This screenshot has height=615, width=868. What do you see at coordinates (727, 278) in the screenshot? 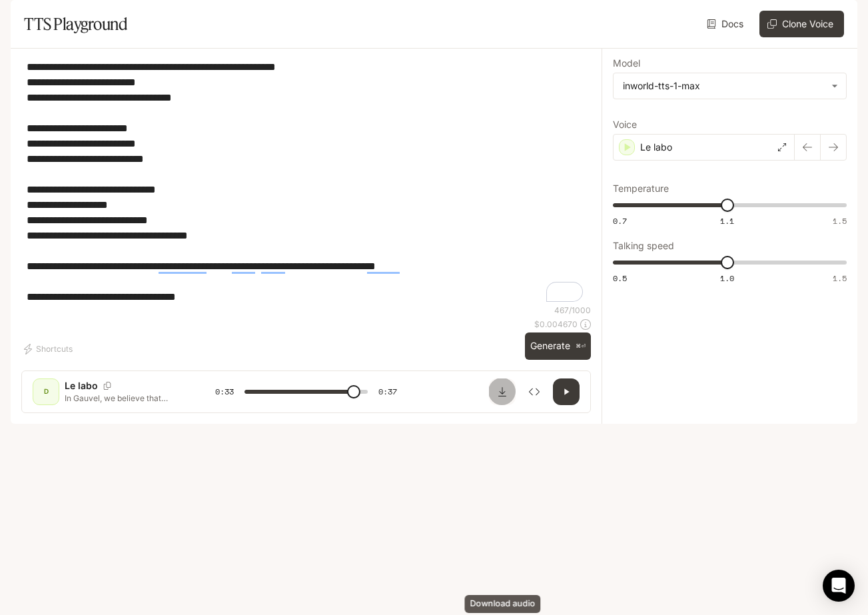
I see `span: 1.0` at bounding box center [727, 278].